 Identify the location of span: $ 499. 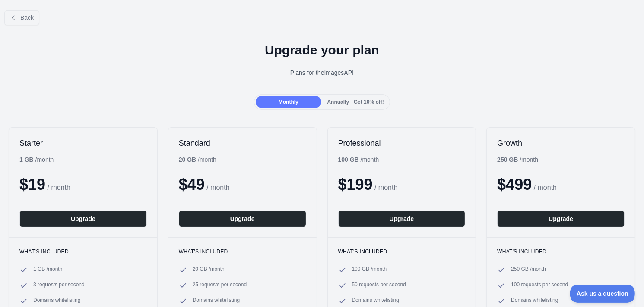
(514, 184).